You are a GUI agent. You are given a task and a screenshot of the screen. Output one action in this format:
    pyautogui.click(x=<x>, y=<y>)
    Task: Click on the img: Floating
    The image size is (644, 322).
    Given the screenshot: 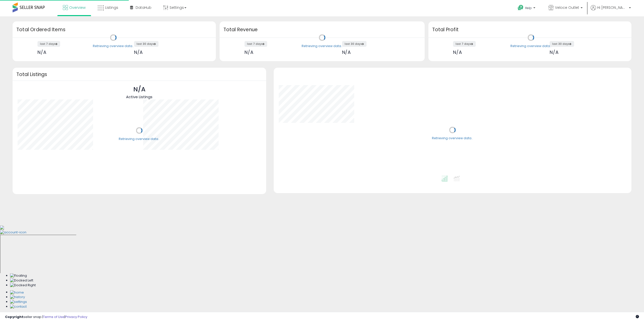 What is the action you would take?
    pyautogui.click(x=18, y=276)
    